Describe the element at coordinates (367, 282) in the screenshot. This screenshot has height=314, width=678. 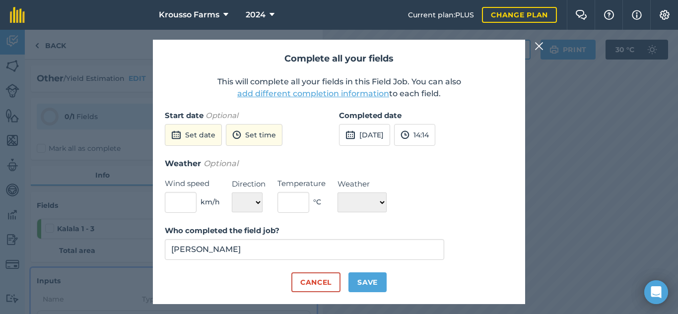
I see `button: Save` at that location.